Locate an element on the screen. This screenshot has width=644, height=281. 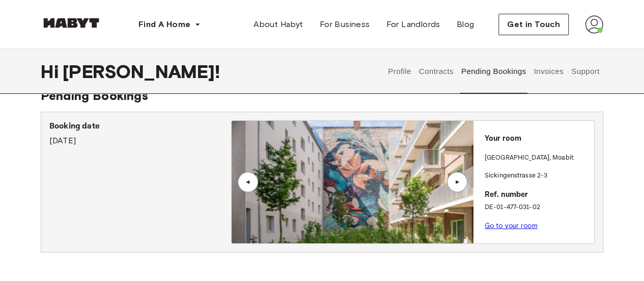
p: Your room is located at coordinates (538, 139).